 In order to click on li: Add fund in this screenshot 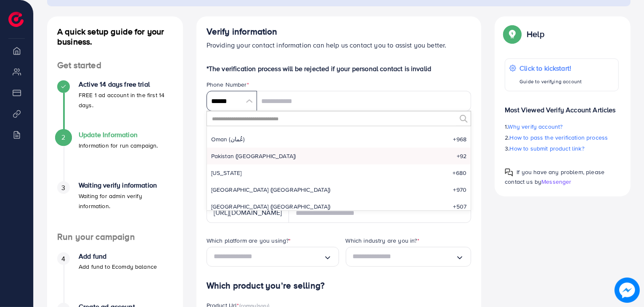, I will do `click(115, 278)`.